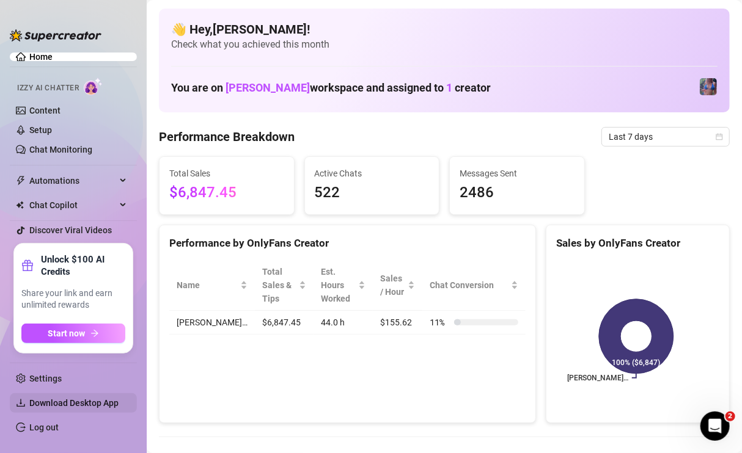 This screenshot has height=453, width=742. Describe the element at coordinates (398, 323) in the screenshot. I see `td: $155.62` at that location.